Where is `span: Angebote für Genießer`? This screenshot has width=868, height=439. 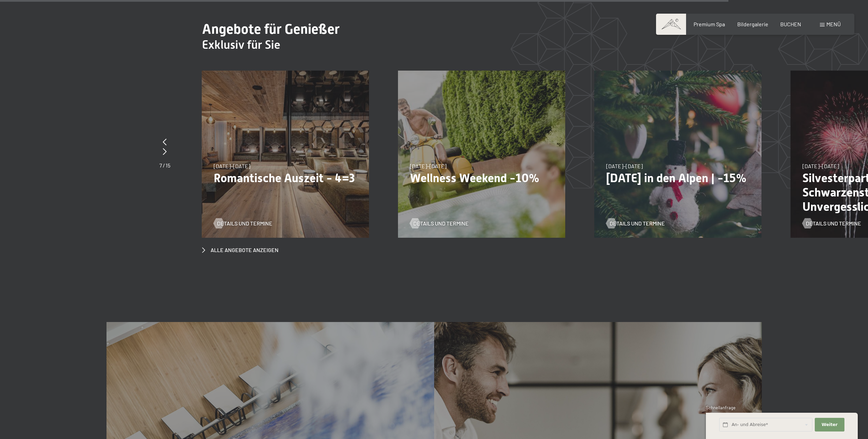 span: Angebote für Genießer is located at coordinates (270, 29).